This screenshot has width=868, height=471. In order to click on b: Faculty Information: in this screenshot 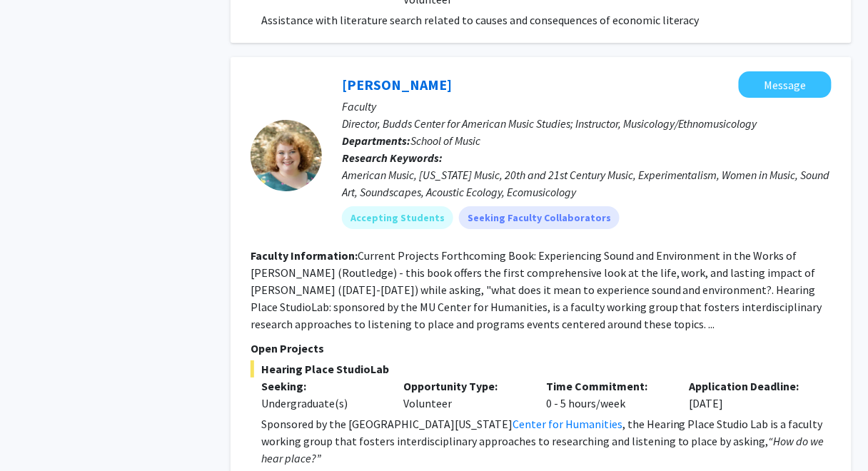, I will do `click(304, 256)`.